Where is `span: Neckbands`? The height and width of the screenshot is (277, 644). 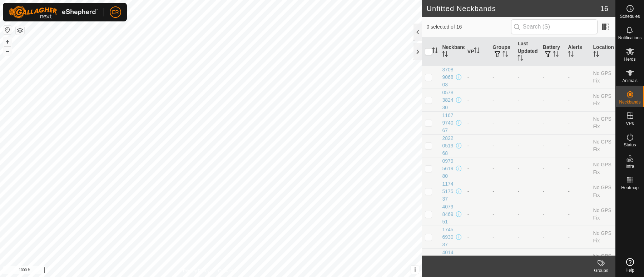
span: Neckbands is located at coordinates (630, 102).